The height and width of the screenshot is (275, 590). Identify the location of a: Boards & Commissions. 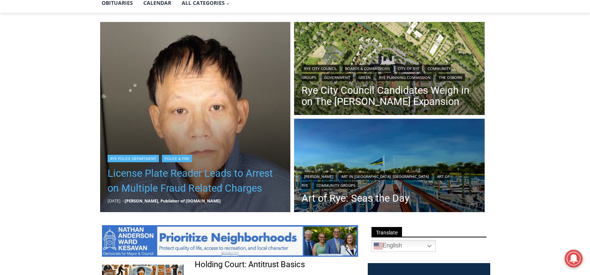
(368, 69).